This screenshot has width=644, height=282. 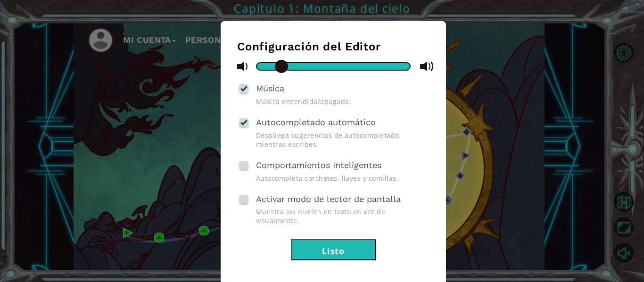 What do you see at coordinates (333, 249) in the screenshot?
I see `button: Listo` at bounding box center [333, 249].